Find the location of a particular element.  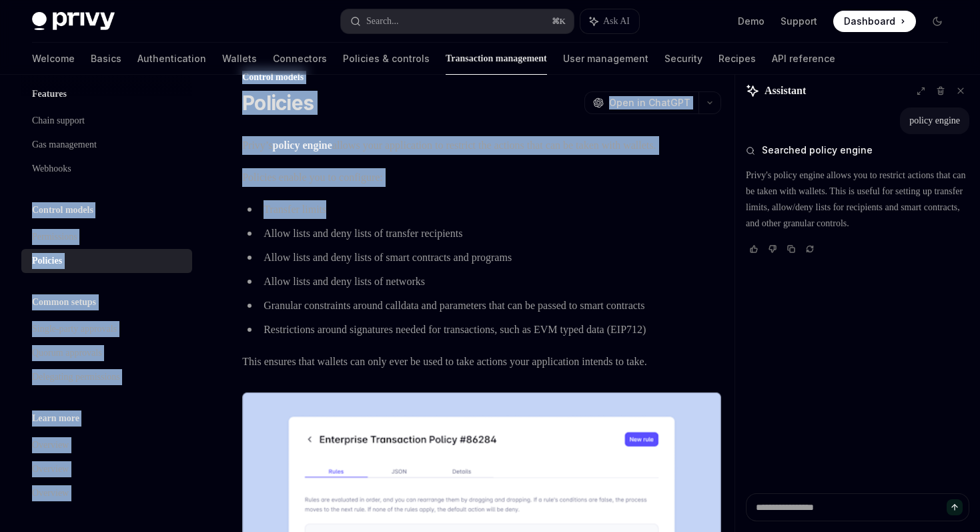

a: Policies is located at coordinates (107, 261).